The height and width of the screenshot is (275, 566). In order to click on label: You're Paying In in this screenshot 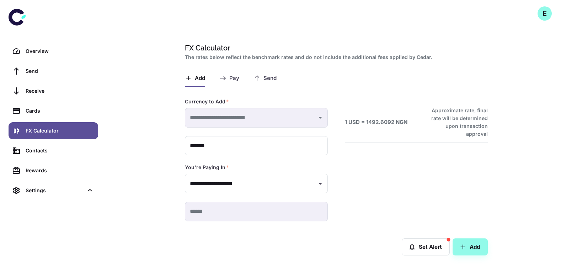, I will do `click(207, 167)`.